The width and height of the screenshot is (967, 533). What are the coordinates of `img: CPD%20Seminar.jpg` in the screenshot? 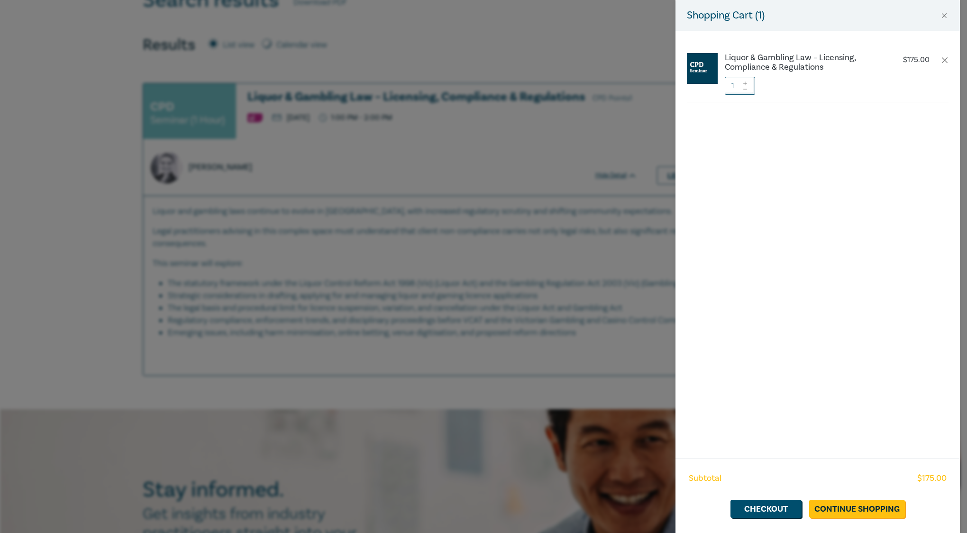 It's located at (702, 68).